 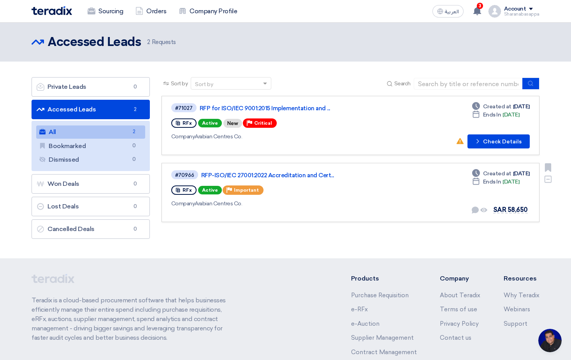 What do you see at coordinates (91, 206) in the screenshot?
I see `a: Lost Deals0` at bounding box center [91, 206].